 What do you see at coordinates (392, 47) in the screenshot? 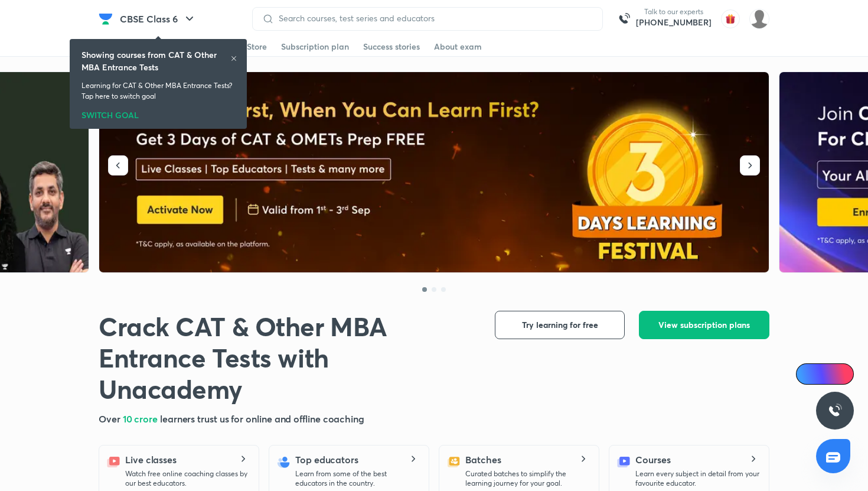
I see `a: Success stories` at bounding box center [392, 47].